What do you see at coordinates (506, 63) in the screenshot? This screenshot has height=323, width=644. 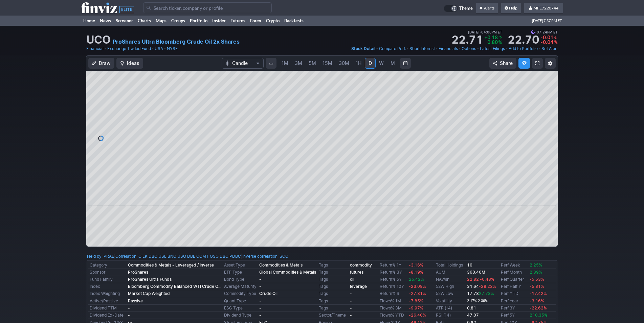 I see `span: Share` at bounding box center [506, 63].